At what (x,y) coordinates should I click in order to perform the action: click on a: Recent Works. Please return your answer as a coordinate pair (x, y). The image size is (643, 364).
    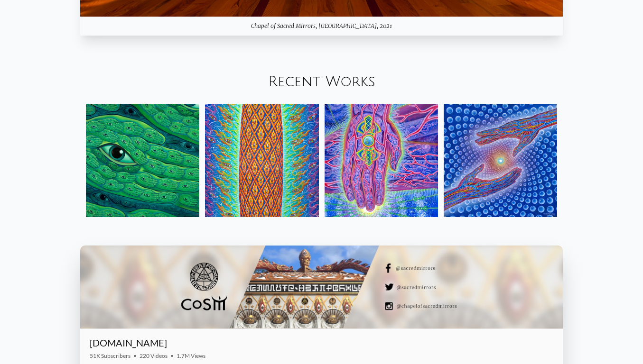
    Looking at the image, I should click on (322, 82).